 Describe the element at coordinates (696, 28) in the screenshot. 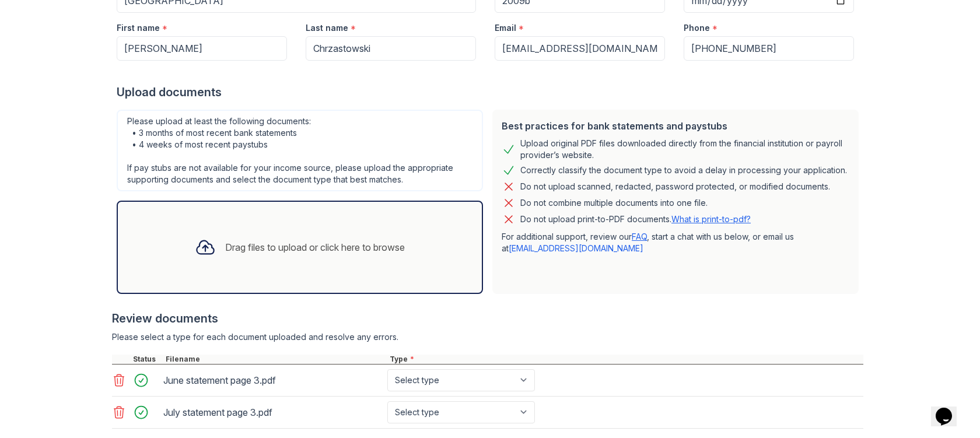

I see `label: Phone` at that location.